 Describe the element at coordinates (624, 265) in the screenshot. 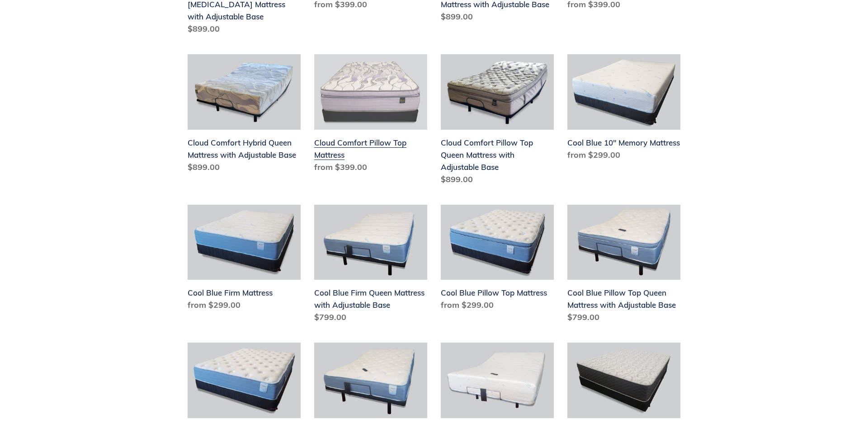

I see `a: Cool Blue Pillow Top Queen Mattress with Adjustable Base` at that location.